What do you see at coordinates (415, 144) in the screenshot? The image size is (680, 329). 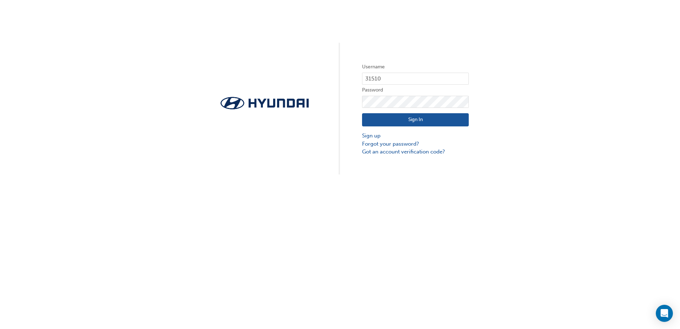 I see `a: Forgot your password?` at bounding box center [415, 144].